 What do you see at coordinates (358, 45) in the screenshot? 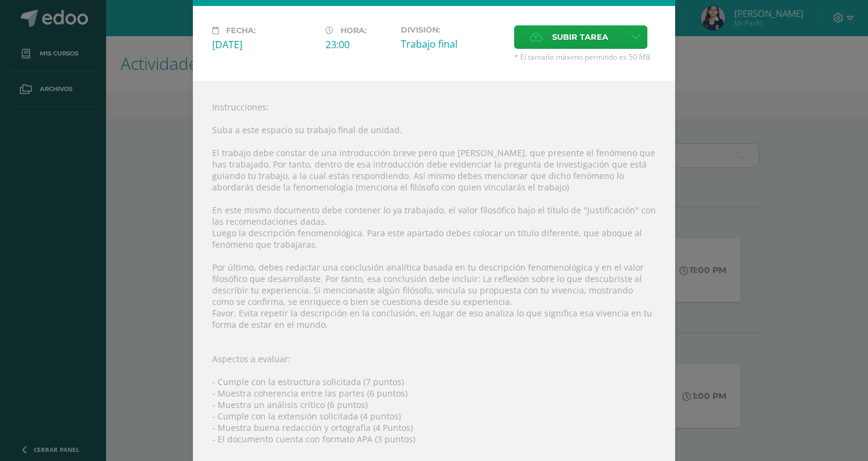
I see `div: 23:00` at bounding box center [358, 45].